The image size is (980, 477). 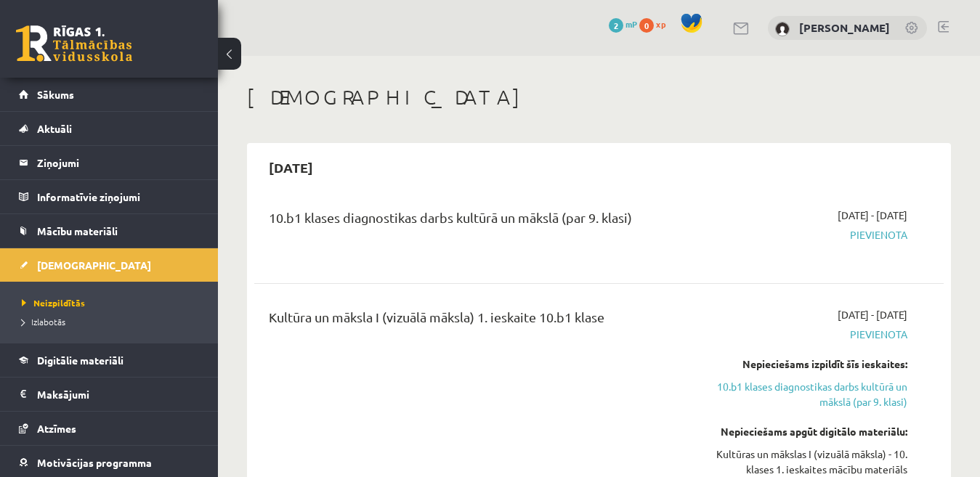 I want to click on div: Nepieciešams izpildīt šīs ieskaites:, so click(x=808, y=363).